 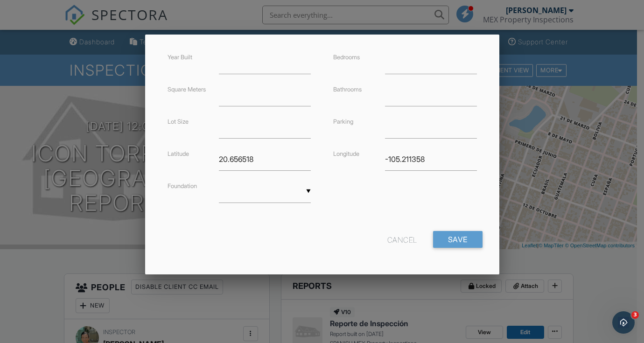 I want to click on label: Bathrooms, so click(x=347, y=89).